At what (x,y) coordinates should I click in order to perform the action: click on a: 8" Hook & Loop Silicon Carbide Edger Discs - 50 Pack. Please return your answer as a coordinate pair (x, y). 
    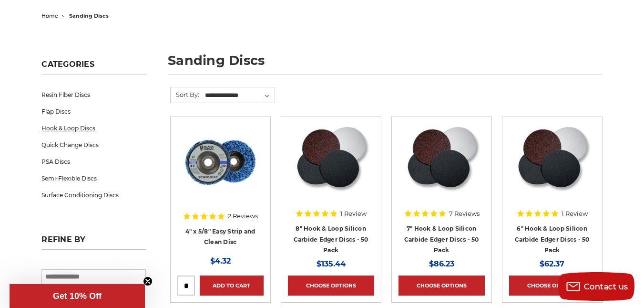
    Looking at the image, I should click on (331, 239).